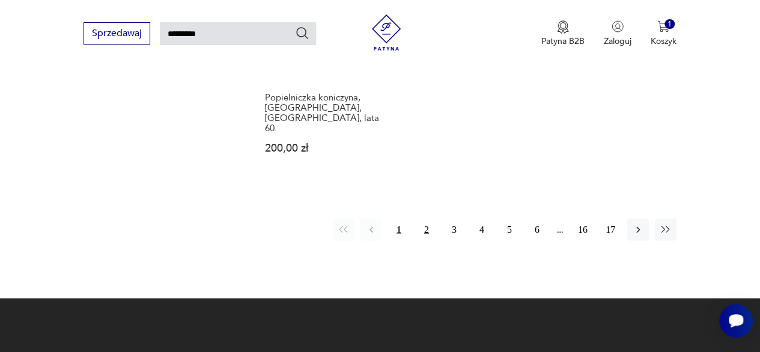 The height and width of the screenshot is (352, 760). What do you see at coordinates (386, 32) in the screenshot?
I see `img: Patyna - sklep z meblami i dekoracjami vintage` at bounding box center [386, 32].